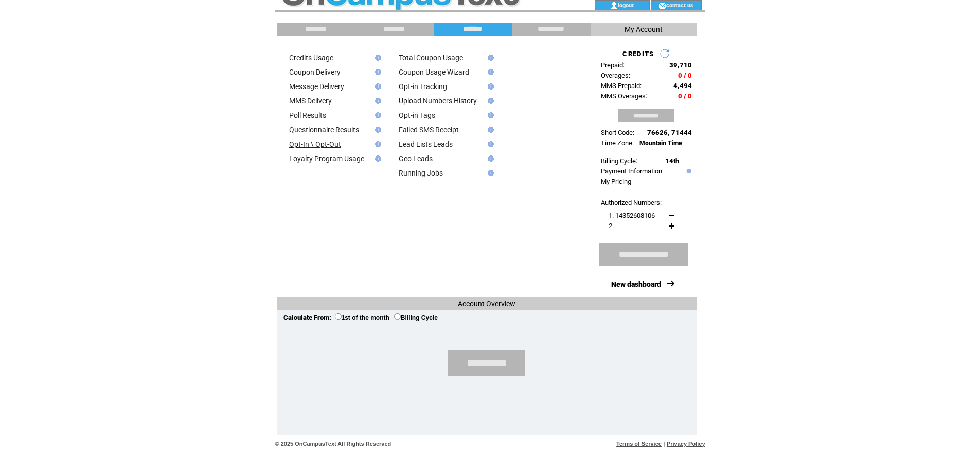 The height and width of the screenshot is (452, 980). Describe the element at coordinates (308, 115) in the screenshot. I see `a: Poll Results` at that location.